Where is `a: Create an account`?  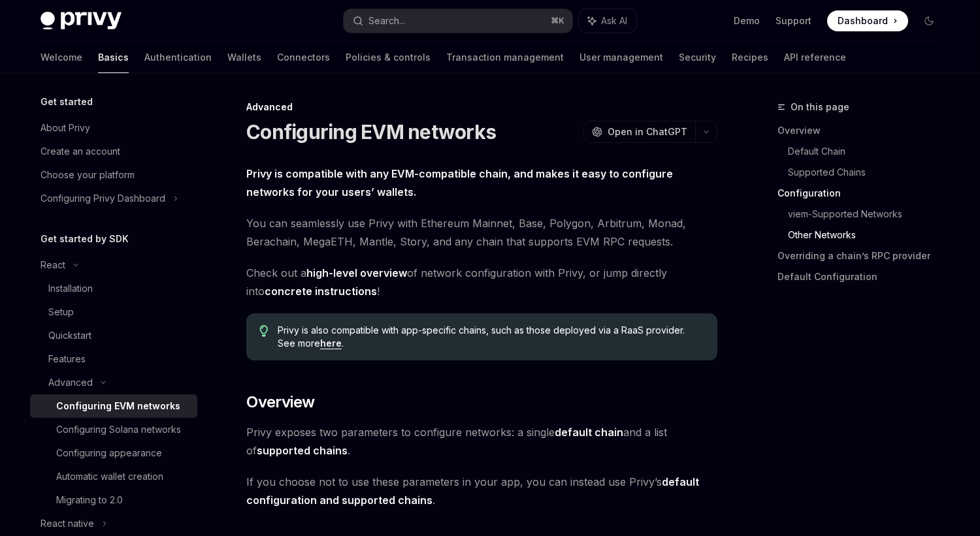
a: Create an account is located at coordinates (113, 152).